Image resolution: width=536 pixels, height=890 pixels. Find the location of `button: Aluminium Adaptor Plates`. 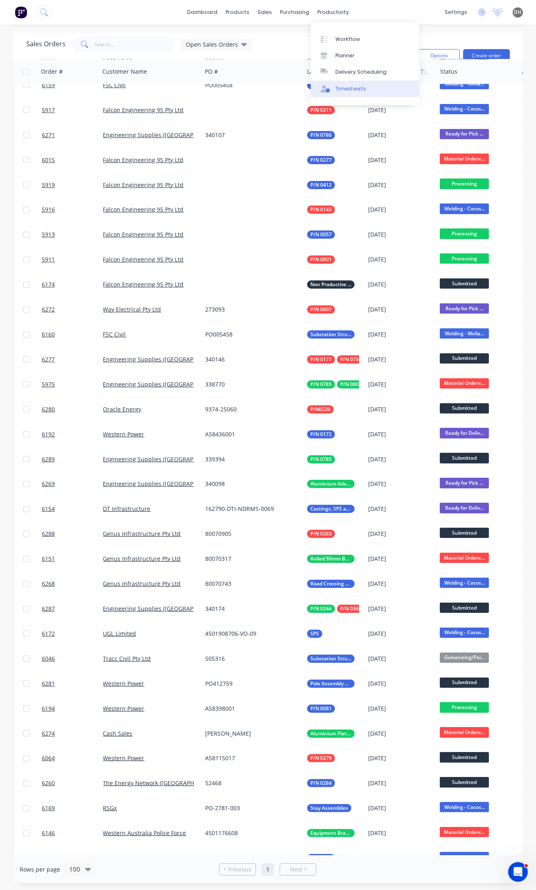

button: Aluminium Adaptor Plates is located at coordinates (331, 484).